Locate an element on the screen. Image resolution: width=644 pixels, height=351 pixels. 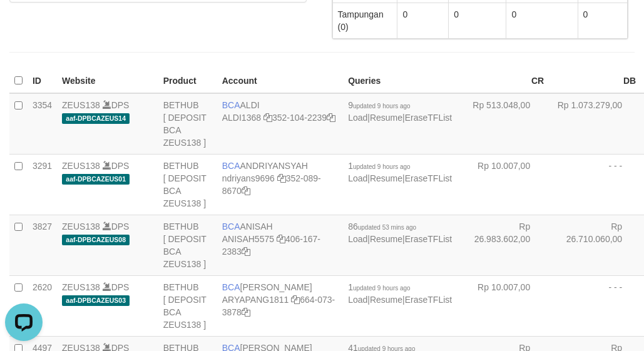
span: 86 is located at coordinates (382, 227).